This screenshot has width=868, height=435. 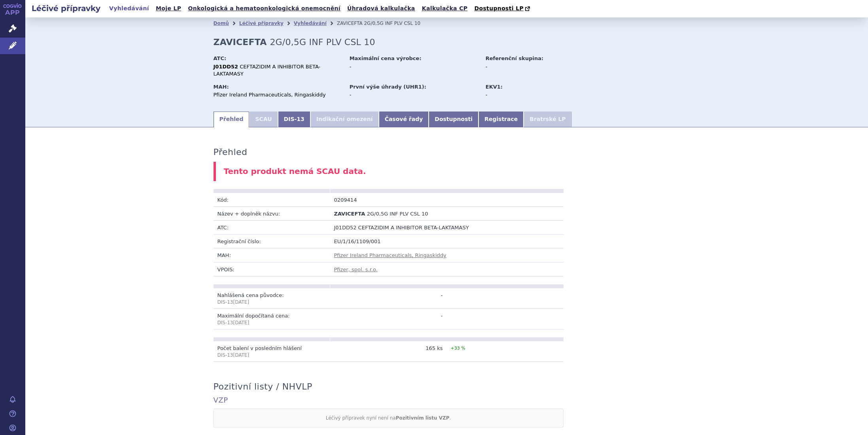 What do you see at coordinates (221, 24) in the screenshot?
I see `a: Domů` at bounding box center [221, 24].